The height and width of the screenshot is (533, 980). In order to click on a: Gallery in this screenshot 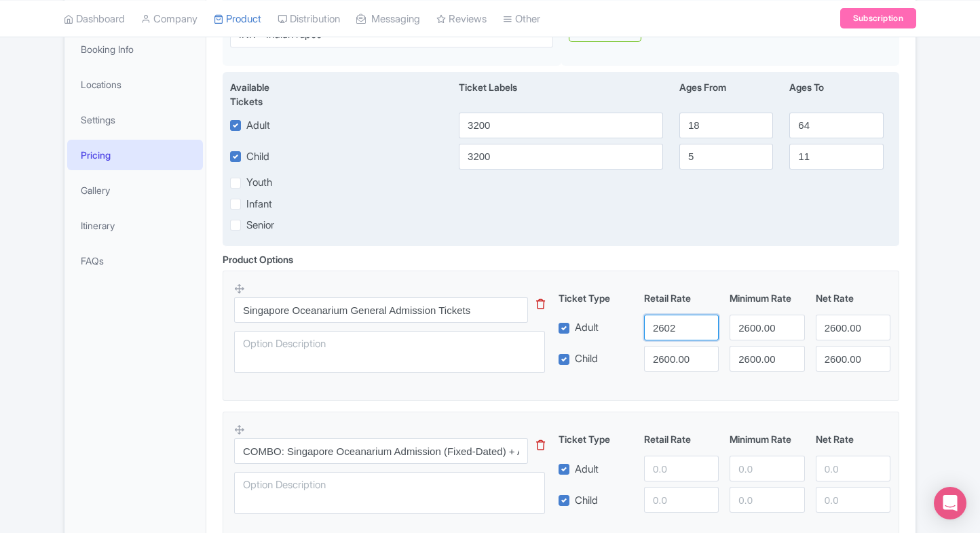, I will do `click(135, 190)`.